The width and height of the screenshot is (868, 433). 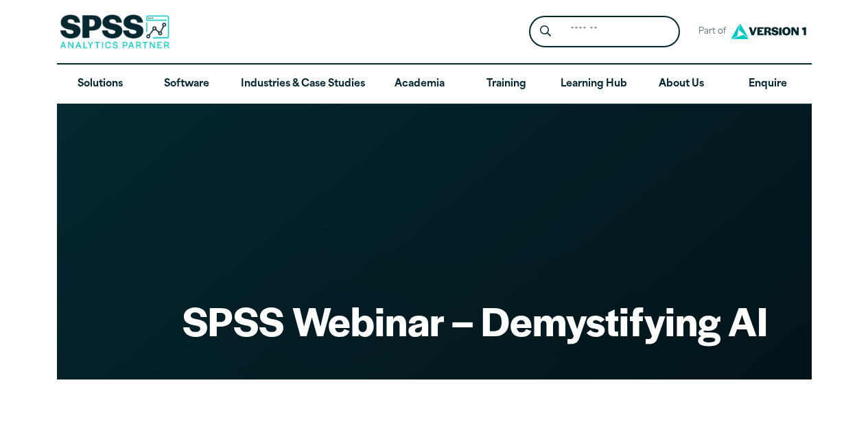 What do you see at coordinates (100, 85) in the screenshot?
I see `a: Solutions` at bounding box center [100, 85].